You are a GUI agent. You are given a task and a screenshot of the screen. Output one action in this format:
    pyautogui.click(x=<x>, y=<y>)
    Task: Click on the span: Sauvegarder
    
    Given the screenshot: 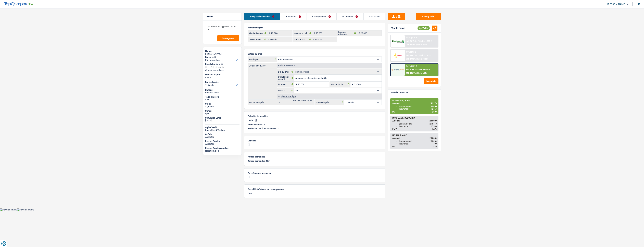 What is the action you would take?
    pyautogui.click(x=228, y=38)
    